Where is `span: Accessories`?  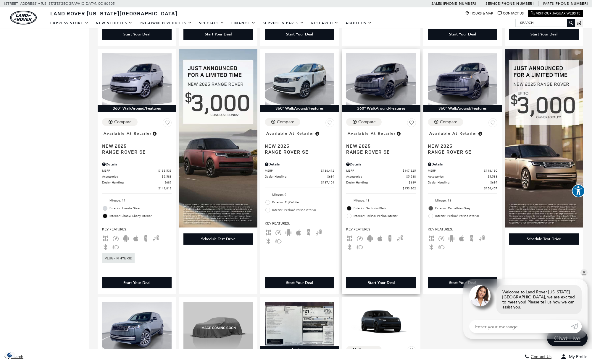
span: Accessories is located at coordinates (132, 176).